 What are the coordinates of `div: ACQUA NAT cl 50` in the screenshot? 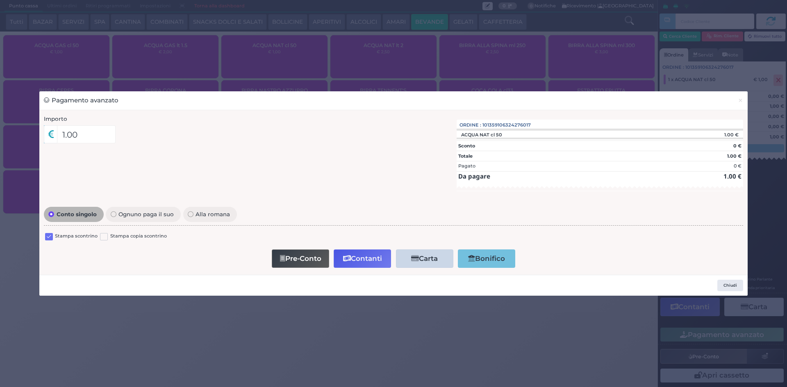 It's located at (481, 135).